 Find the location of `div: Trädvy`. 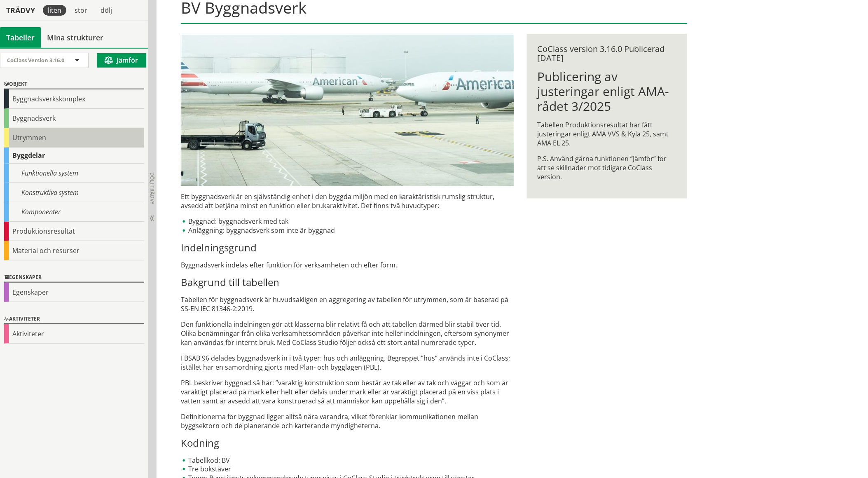

div: Trädvy is located at coordinates (21, 10).